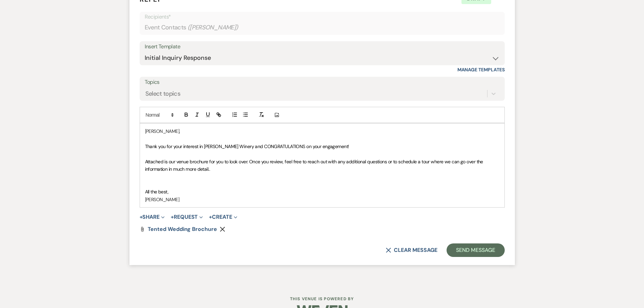  I want to click on button: Clear message, so click(411, 250).